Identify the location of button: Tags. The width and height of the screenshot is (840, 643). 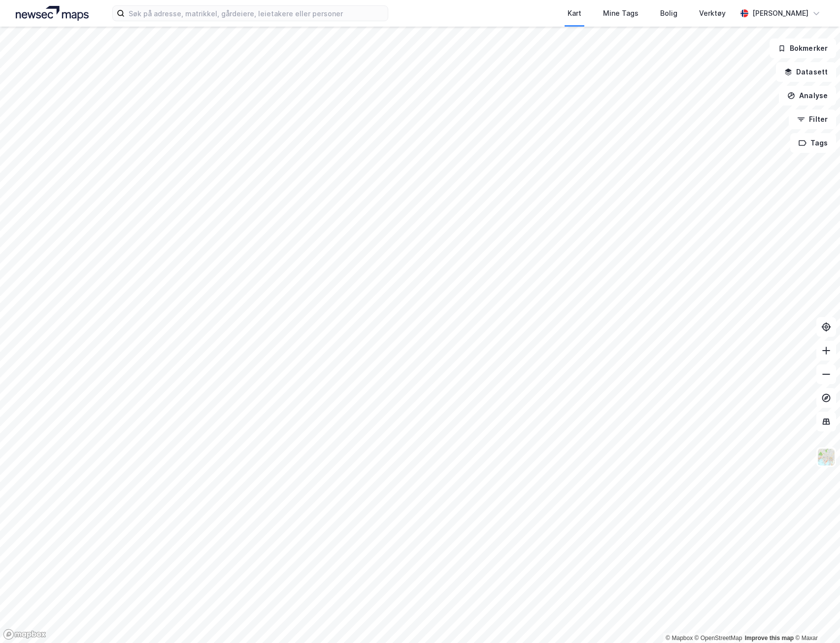
(813, 143).